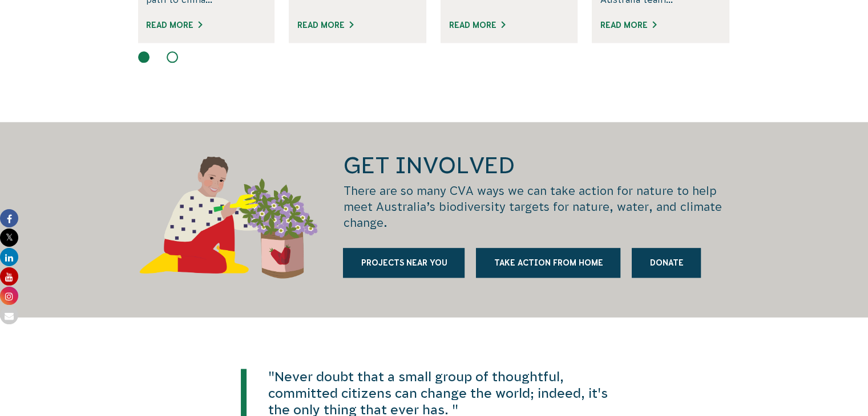 This screenshot has height=416, width=868. I want to click on a: Projects near you, so click(404, 263).